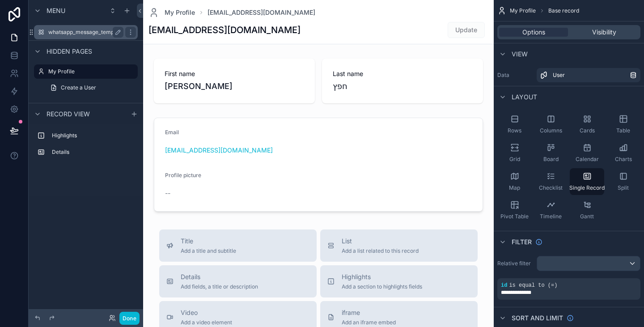  Describe the element at coordinates (93, 152) in the screenshot. I see `label: Details` at that location.